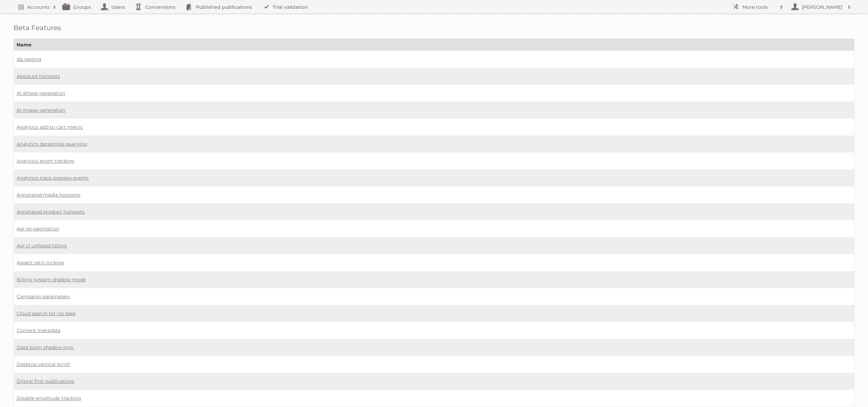  I want to click on a: Digital first publications, so click(46, 382).